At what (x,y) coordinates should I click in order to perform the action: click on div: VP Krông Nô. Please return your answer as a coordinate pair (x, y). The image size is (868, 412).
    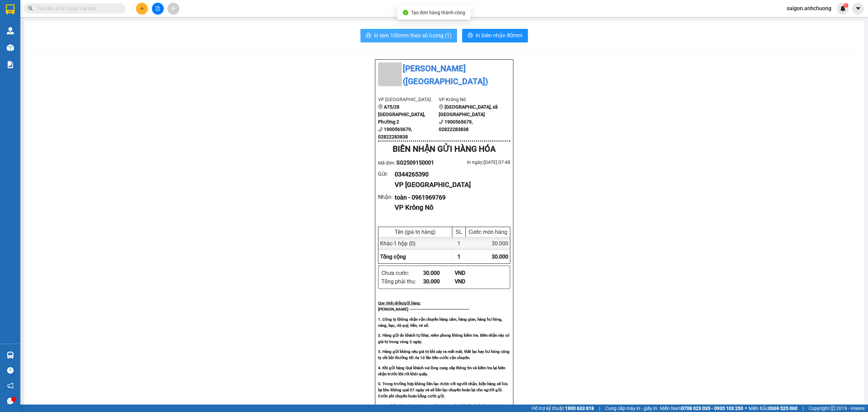
    Looking at the image, I should click on (450, 207).